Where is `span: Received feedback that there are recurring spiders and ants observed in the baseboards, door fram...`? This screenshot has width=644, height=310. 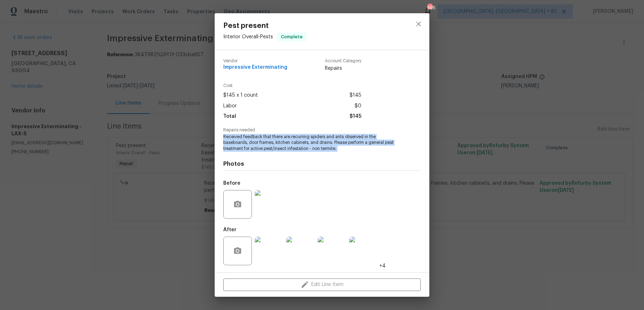
span: Received feedback that there are recurring spiders and ants observed in the baseboards, door fram... is located at coordinates (312, 143).